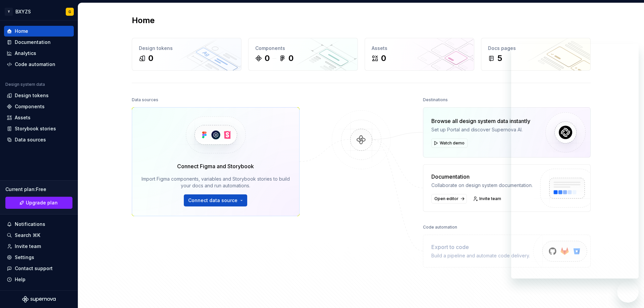 This screenshot has width=644, height=308. Describe the element at coordinates (420, 54) in the screenshot. I see `a: Assets0` at that location.